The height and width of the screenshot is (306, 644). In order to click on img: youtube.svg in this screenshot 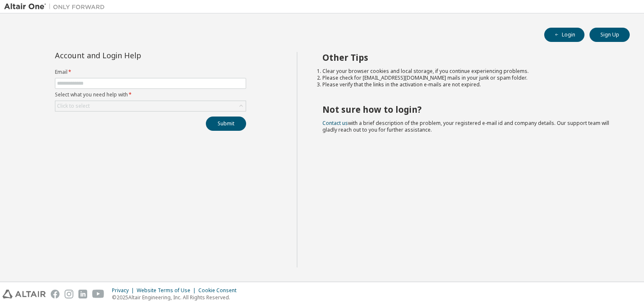, I will do `click(99, 294)`.